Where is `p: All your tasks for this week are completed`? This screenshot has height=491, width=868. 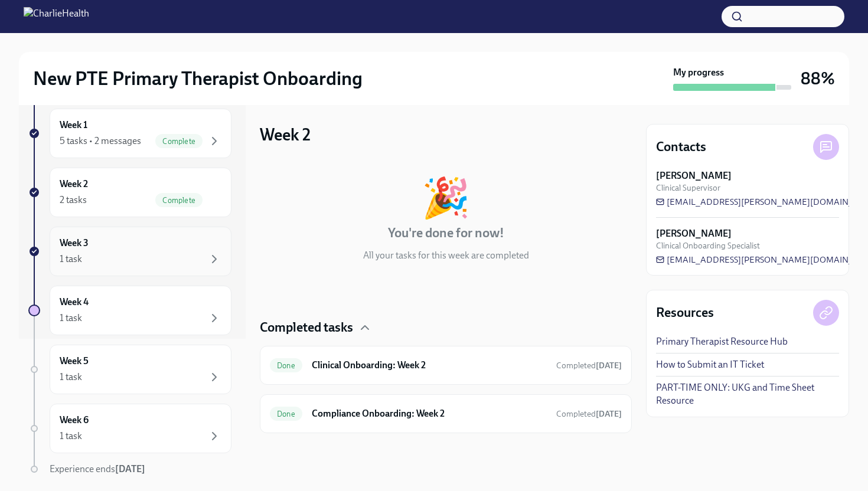
p: All your tasks for this week are completed is located at coordinates (446, 256).